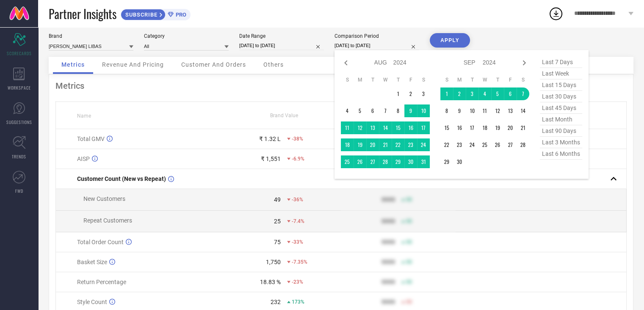 The width and height of the screenshot is (644, 310). What do you see at coordinates (297, 200) in the screenshot?
I see `span: -36%` at bounding box center [297, 200].